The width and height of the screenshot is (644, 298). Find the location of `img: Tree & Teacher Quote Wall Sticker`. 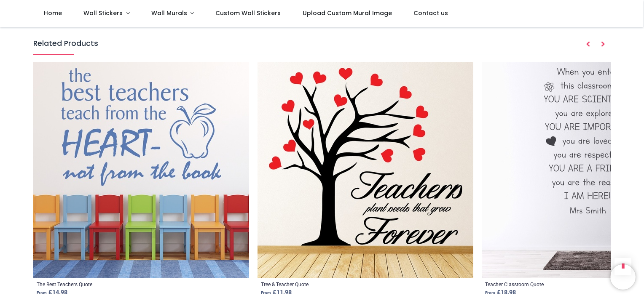

img: Tree & Teacher Quote Wall Sticker is located at coordinates (365, 170).